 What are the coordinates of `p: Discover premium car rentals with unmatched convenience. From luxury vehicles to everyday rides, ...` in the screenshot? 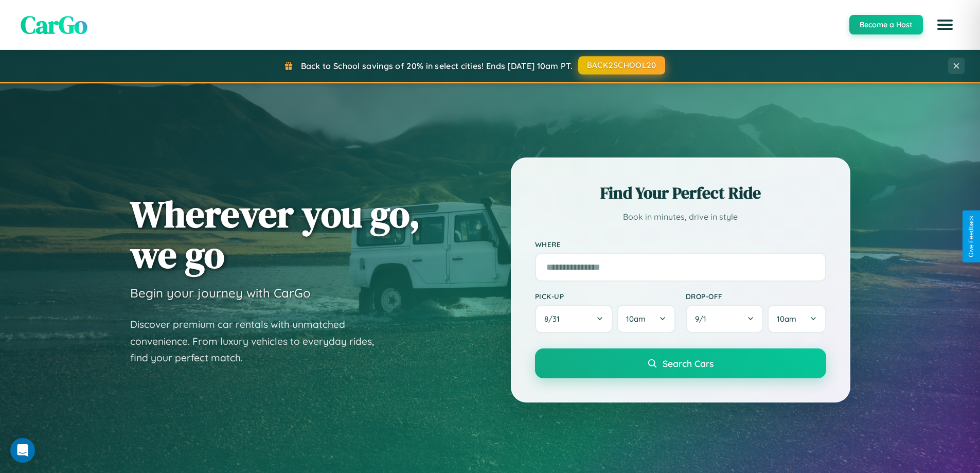 It's located at (259, 341).